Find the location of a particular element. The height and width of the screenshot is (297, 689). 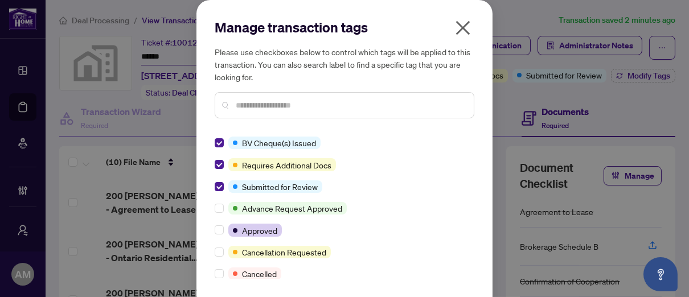

span: Advance Request Approved is located at coordinates (292, 208).